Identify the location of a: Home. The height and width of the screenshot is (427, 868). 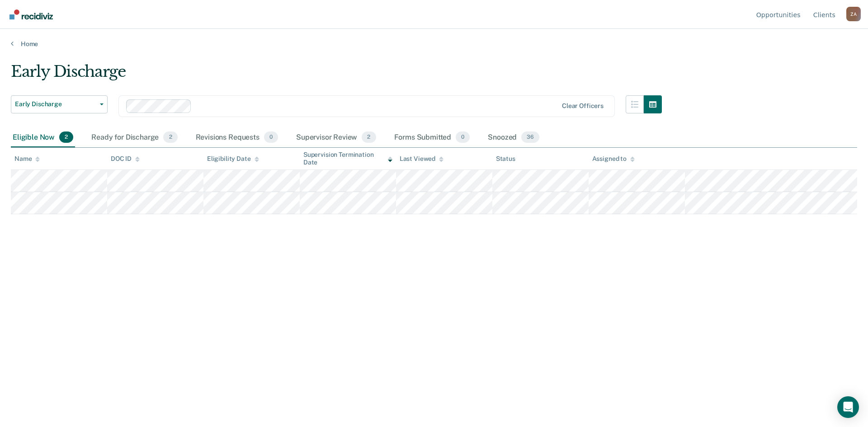
(434, 44).